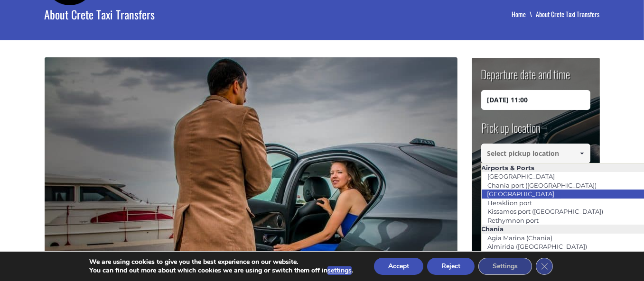 This screenshot has width=644, height=281. What do you see at coordinates (451, 266) in the screenshot?
I see `button: Reject` at bounding box center [451, 266].